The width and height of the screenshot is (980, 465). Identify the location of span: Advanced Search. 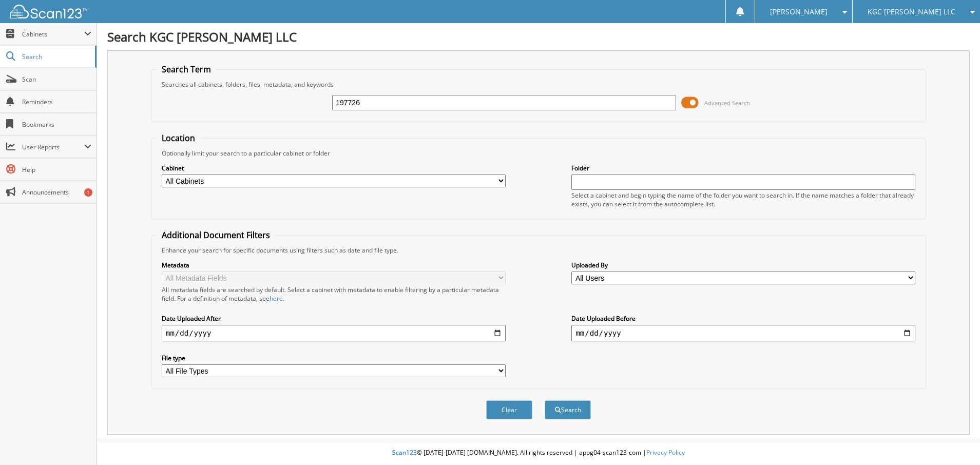
(727, 103).